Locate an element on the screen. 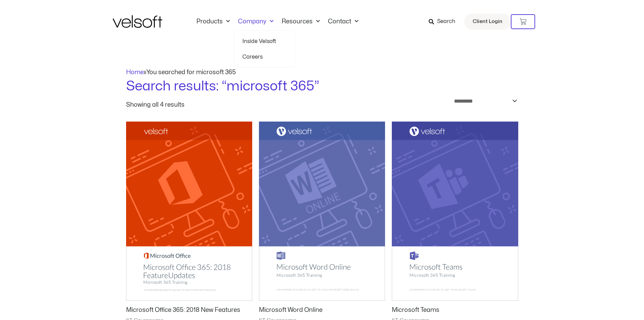  h1: Search results: “microsoft 365” is located at coordinates (322, 86).